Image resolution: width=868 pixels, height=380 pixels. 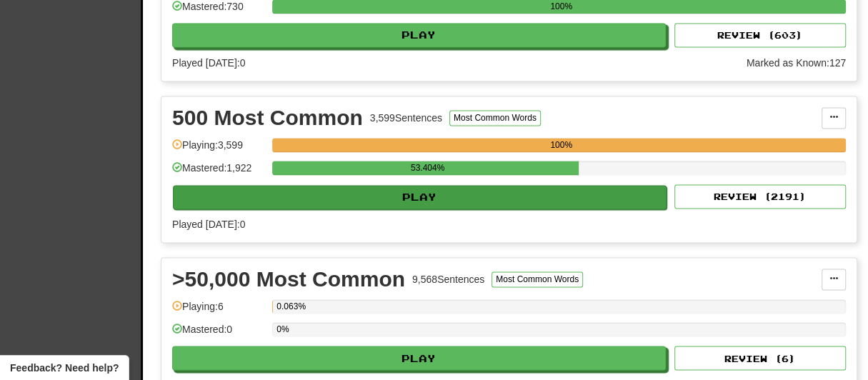 What do you see at coordinates (289, 279) in the screenshot?
I see `div: >50,000 Most Common` at bounding box center [289, 279].